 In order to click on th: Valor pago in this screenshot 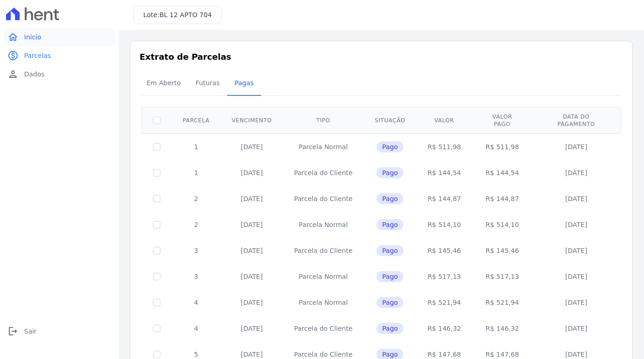, I will do `click(502, 120)`.